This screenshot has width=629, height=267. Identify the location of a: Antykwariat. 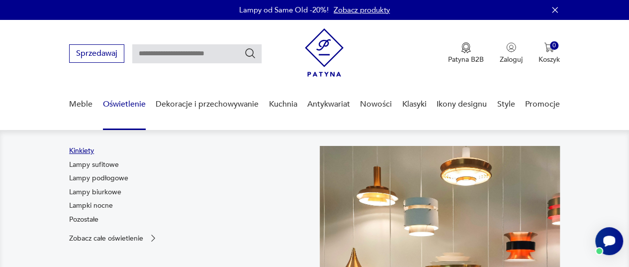
(329, 104).